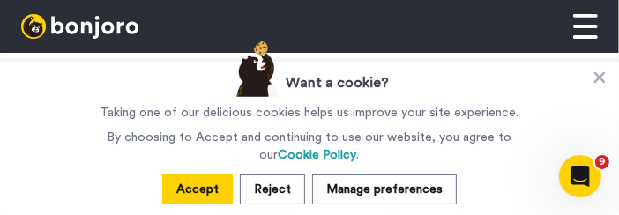 The height and width of the screenshot is (215, 619). Describe the element at coordinates (256, 69) in the screenshot. I see `img: bear-with-cookie.png` at that location.